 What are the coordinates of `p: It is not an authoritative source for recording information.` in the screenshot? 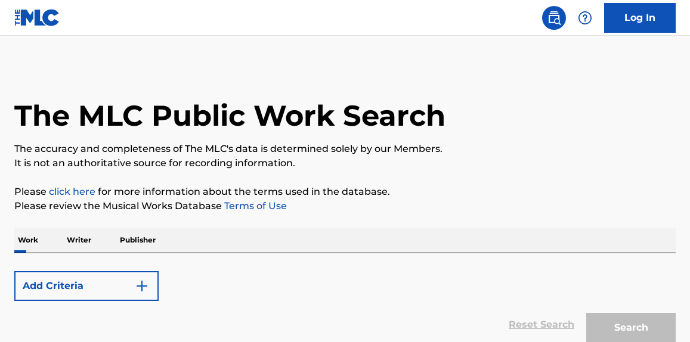 It's located at (345, 163).